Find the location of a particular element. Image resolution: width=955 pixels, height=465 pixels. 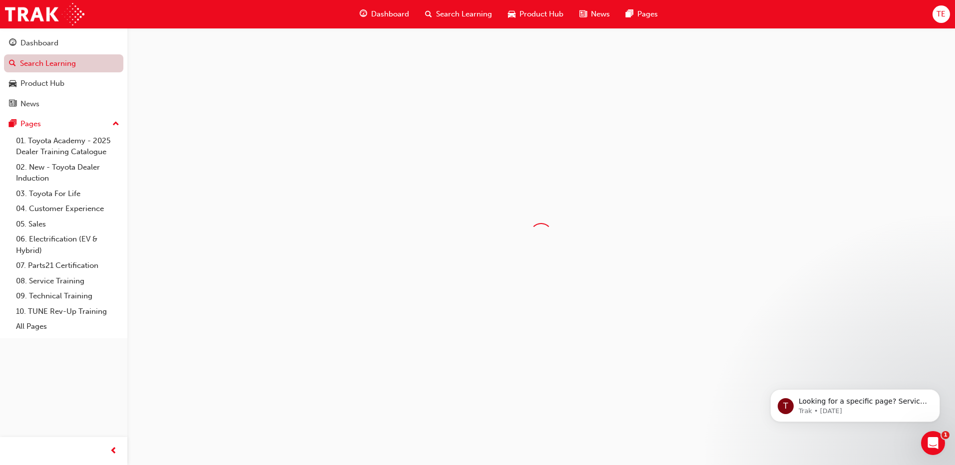

a: pages-iconPages is located at coordinates (642, 14).